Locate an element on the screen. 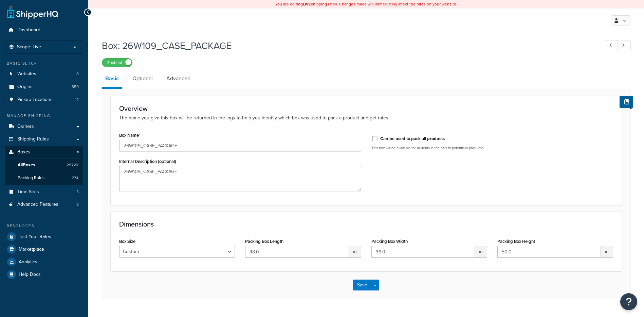 Image resolution: width=644 pixels, height=317 pixels. p: This box will be available for all items in the cart to potentially pack into is located at coordinates (492, 148).